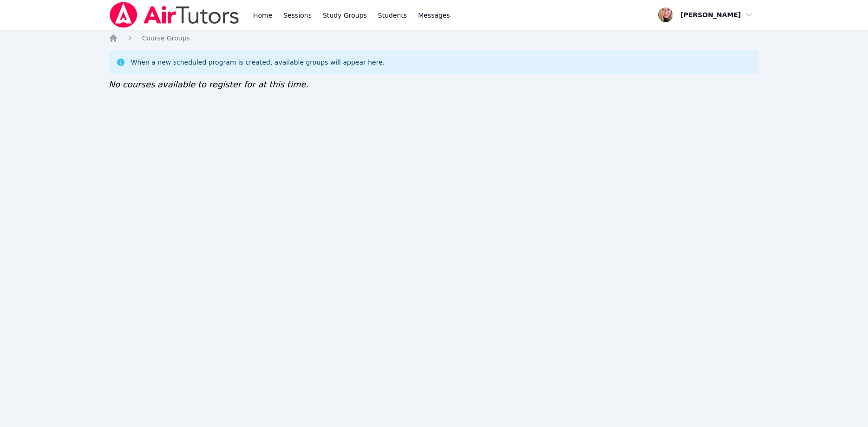 This screenshot has width=868, height=427. I want to click on nav: Breadcrumb, so click(434, 38).